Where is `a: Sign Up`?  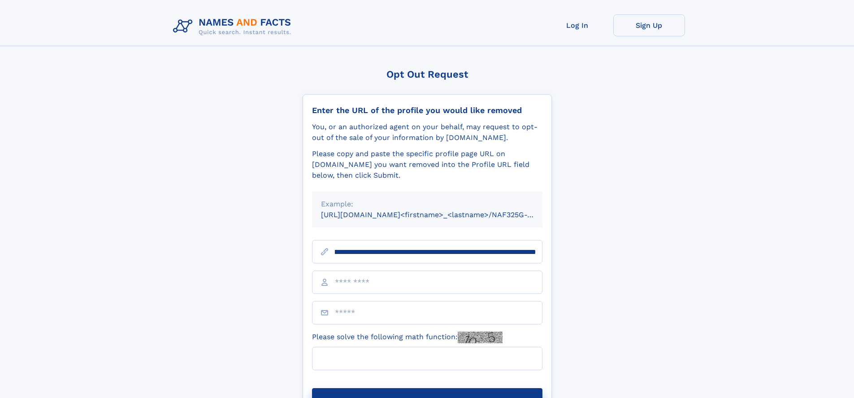
a: Sign Up is located at coordinates (649, 25).